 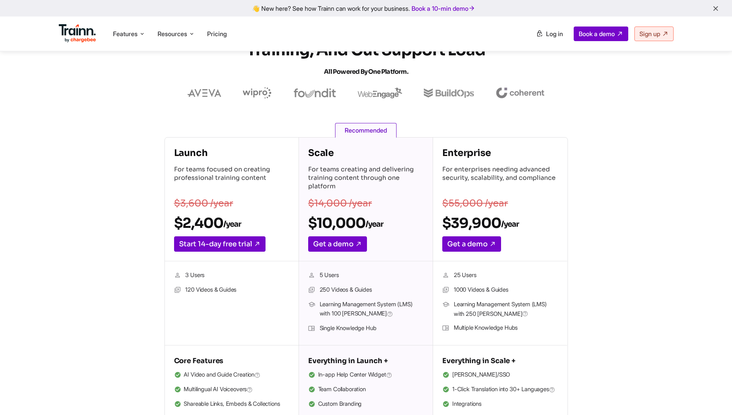 I want to click on h4: Scale, so click(x=366, y=153).